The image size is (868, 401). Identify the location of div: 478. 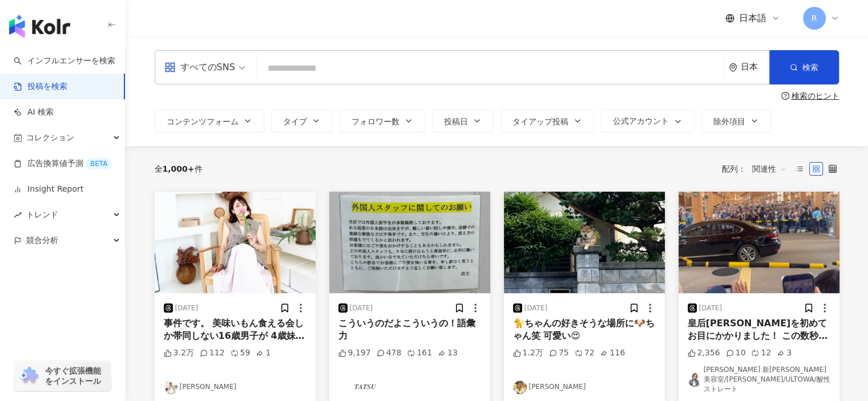
(389, 353).